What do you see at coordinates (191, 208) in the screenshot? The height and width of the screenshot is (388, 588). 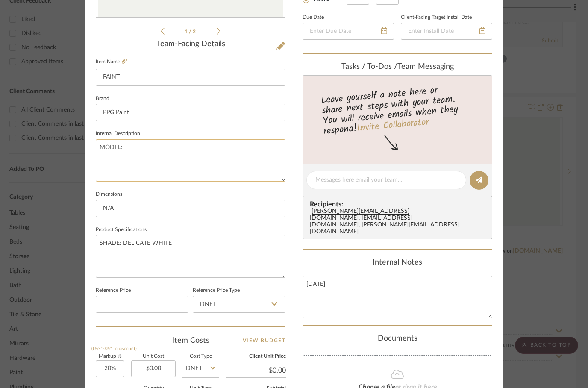 I see `input: Enter the dimensions of this item` at bounding box center [191, 208].